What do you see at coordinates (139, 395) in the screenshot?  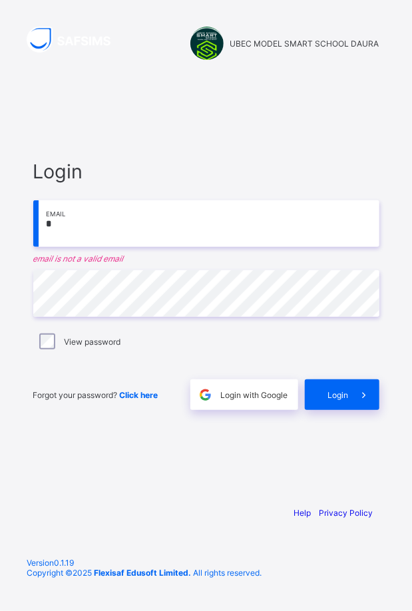 I see `span: Click here` at bounding box center [139, 395].